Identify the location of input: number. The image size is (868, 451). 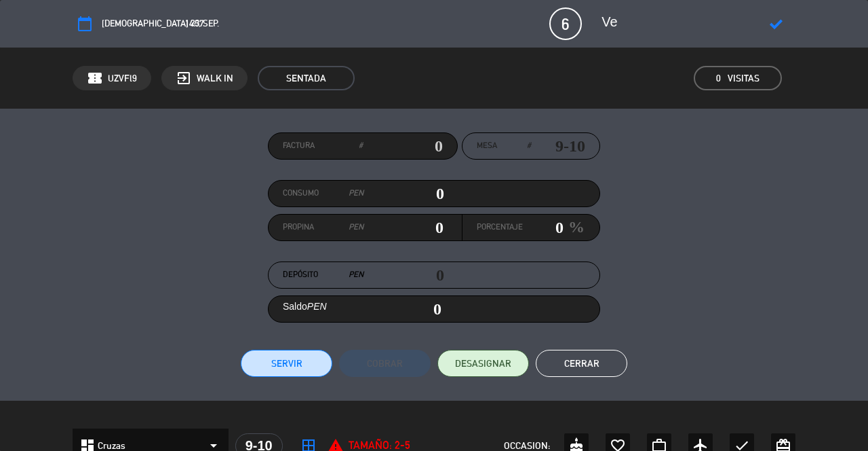
(558, 146).